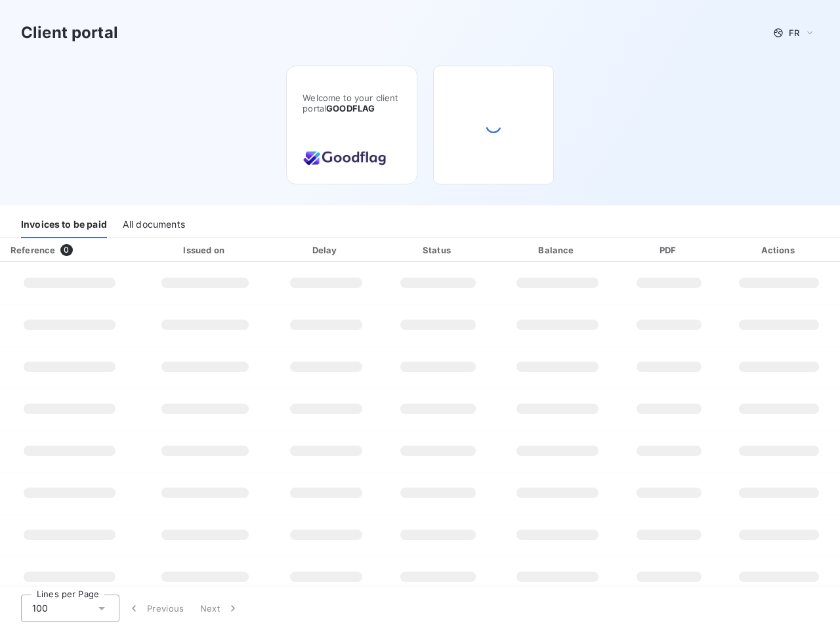  Describe the element at coordinates (437, 250) in the screenshot. I see `div: Status` at that location.